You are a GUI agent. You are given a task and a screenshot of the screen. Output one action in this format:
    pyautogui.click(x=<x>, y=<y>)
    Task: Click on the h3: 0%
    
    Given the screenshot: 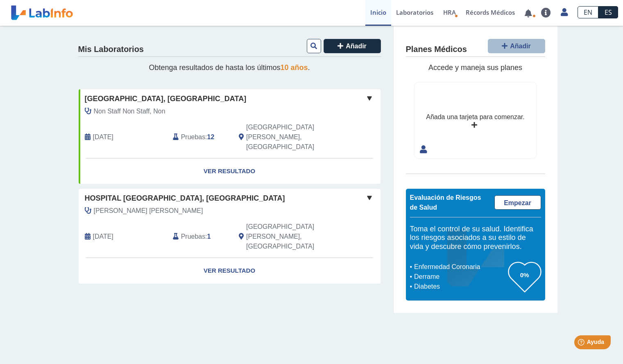 What is the action you would take?
    pyautogui.click(x=525, y=275)
    